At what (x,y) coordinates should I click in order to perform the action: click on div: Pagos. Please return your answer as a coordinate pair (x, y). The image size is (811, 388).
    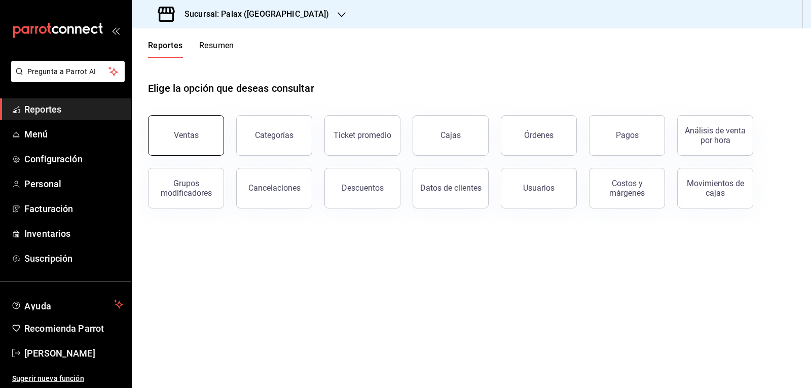
    Looking at the image, I should click on (627, 135).